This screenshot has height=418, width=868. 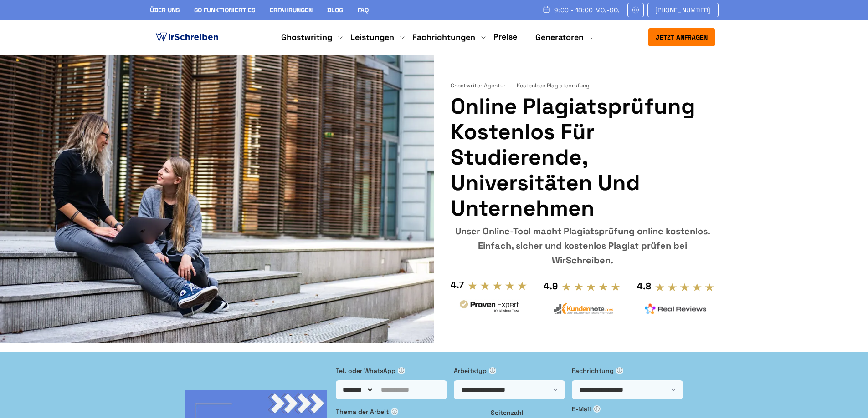 What do you see at coordinates (509, 371) in the screenshot?
I see `label: Arbeitstyp` at bounding box center [509, 371].